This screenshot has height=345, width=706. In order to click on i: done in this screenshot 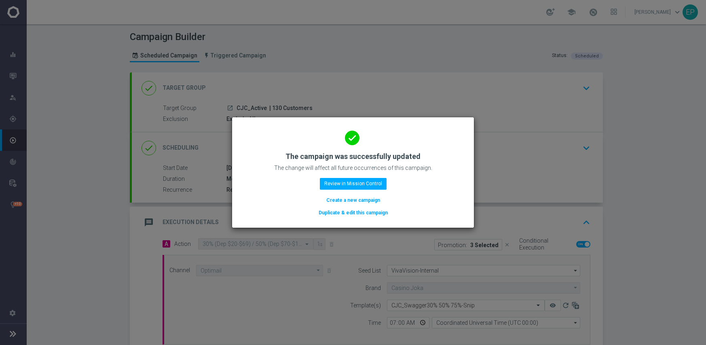, I will do `click(352, 138)`.